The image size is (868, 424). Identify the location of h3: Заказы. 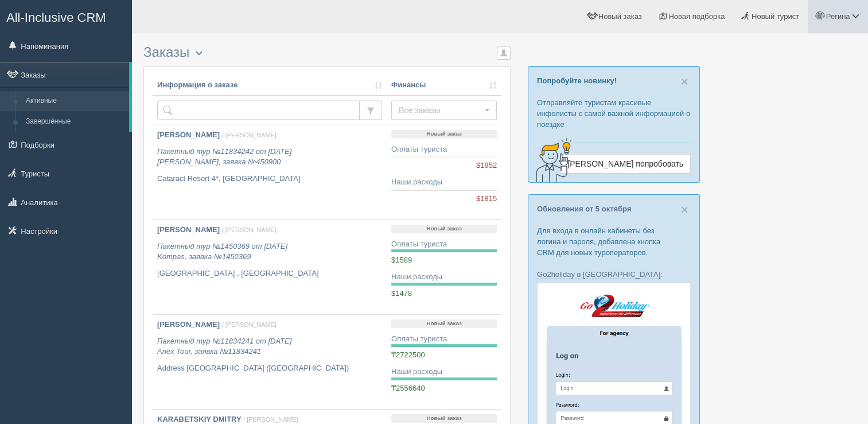
(327, 52).